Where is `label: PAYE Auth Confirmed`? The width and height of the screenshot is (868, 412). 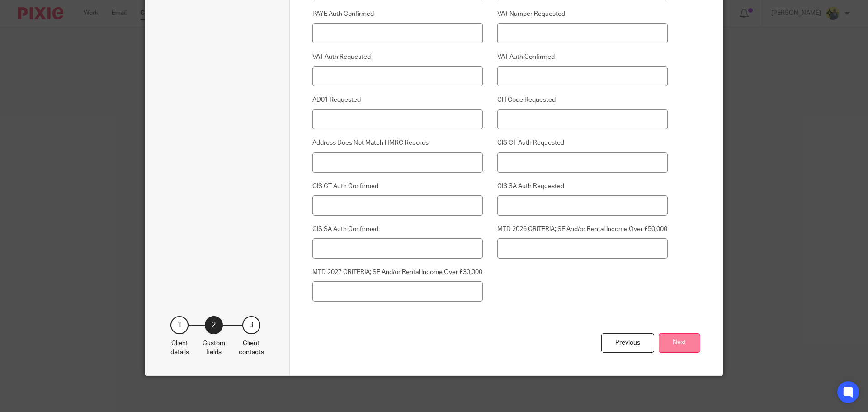
label: PAYE Auth Confirmed is located at coordinates (398, 14).